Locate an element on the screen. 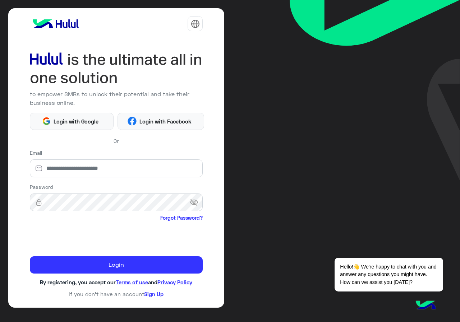  img: email is located at coordinates (39, 168).